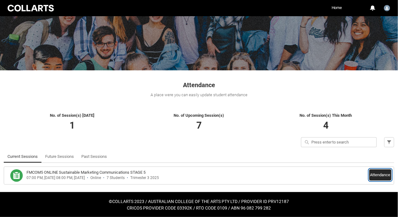 The width and height of the screenshot is (398, 217). Describe the element at coordinates (60, 157) in the screenshot. I see `a: Future Sessions` at that location.